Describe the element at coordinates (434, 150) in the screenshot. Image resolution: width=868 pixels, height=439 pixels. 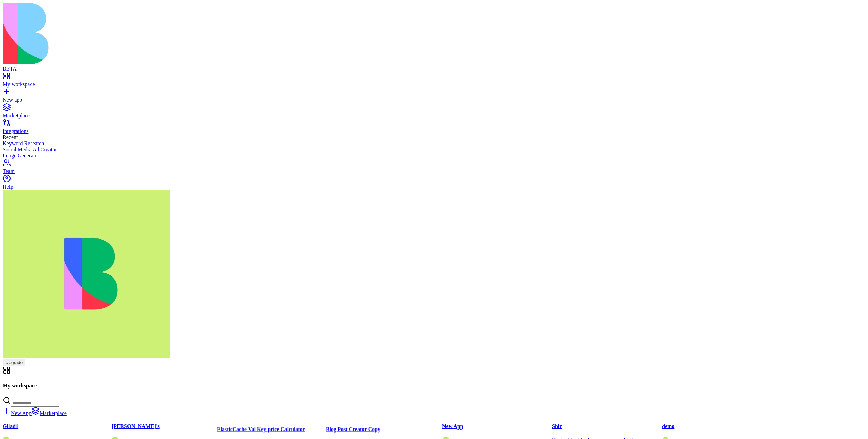
I see `a: Social Media Ad Creator` at that location.